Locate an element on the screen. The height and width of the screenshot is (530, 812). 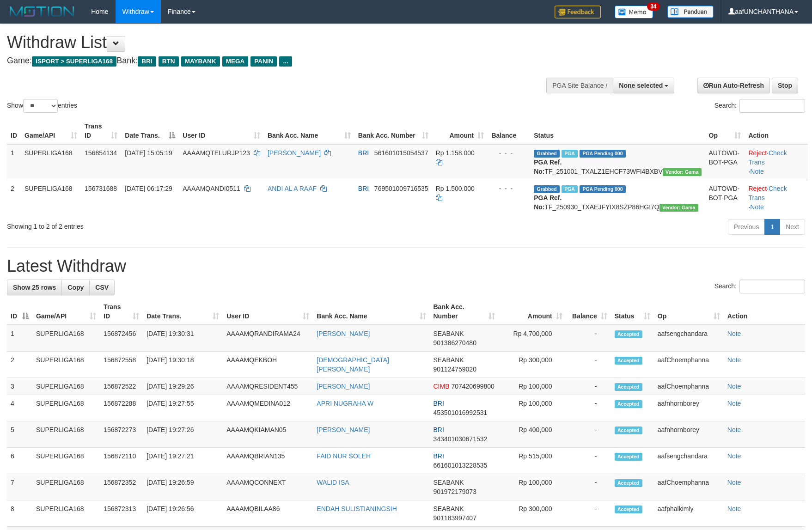
span: Copy is located at coordinates (75, 287).